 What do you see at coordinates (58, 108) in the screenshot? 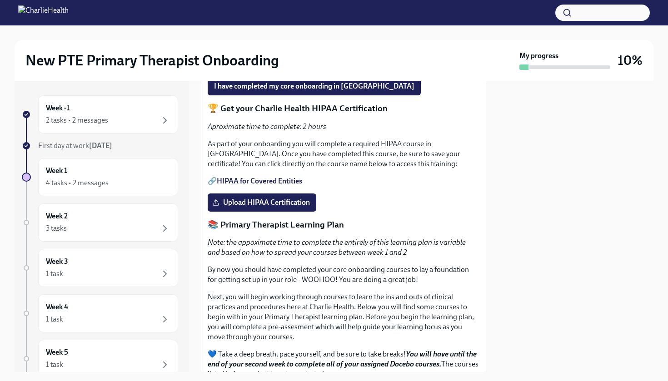
I see `h6: Week -1` at bounding box center [58, 108].